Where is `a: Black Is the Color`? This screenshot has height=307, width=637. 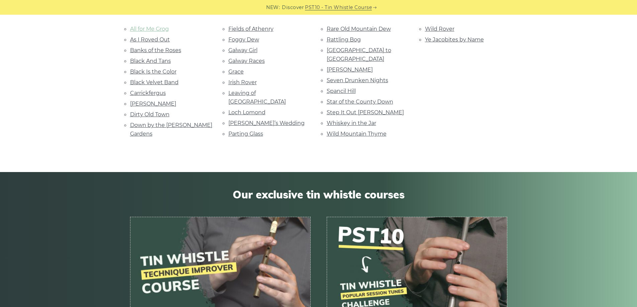
a: Black Is the Color is located at coordinates (153, 72).